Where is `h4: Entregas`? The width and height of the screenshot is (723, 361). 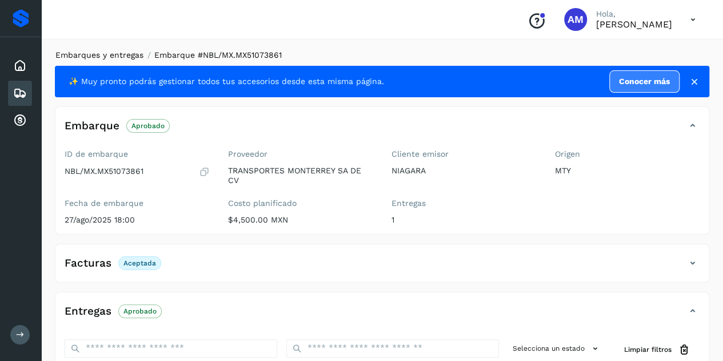
h4: Entregas is located at coordinates (88, 311).